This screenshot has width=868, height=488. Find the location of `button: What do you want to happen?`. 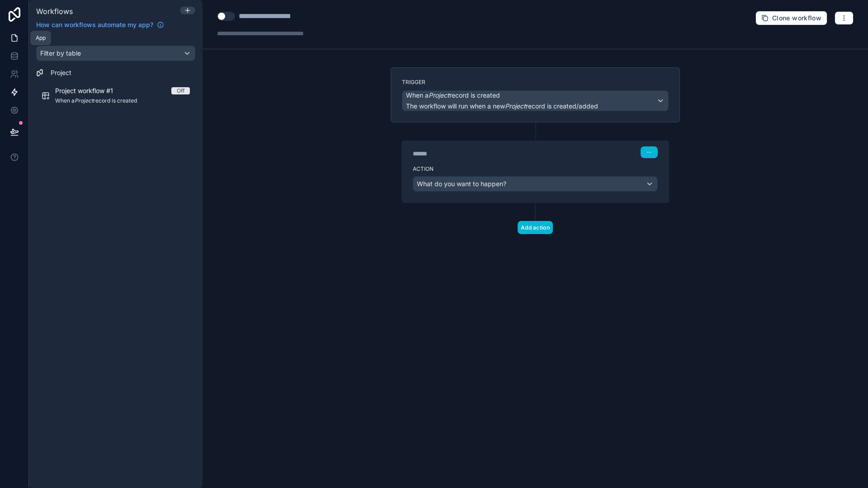

button: What do you want to happen? is located at coordinates (535, 184).